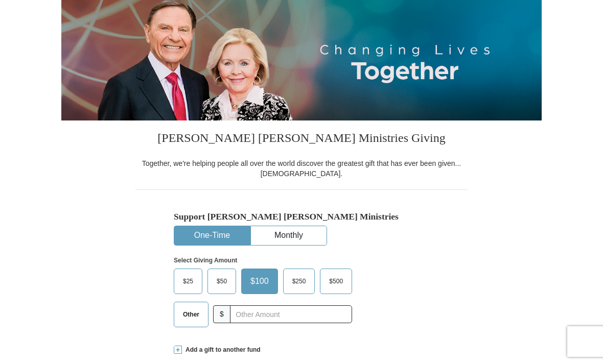 The image size is (603, 364). Describe the element at coordinates (291, 314) in the screenshot. I see `input: Other Amount` at that location.